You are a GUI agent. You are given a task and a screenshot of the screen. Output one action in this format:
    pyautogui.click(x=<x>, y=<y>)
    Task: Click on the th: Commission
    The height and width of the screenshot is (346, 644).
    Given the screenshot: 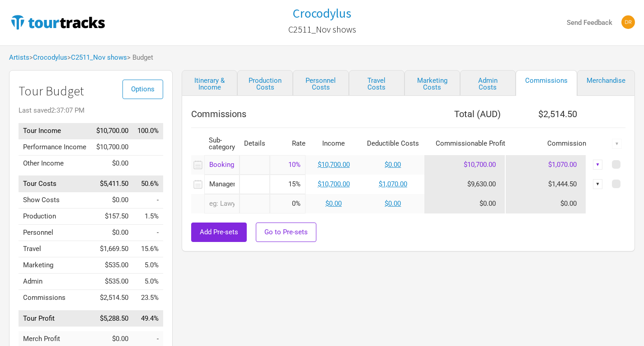 What is the action you would take?
    pyautogui.click(x=546, y=144)
    